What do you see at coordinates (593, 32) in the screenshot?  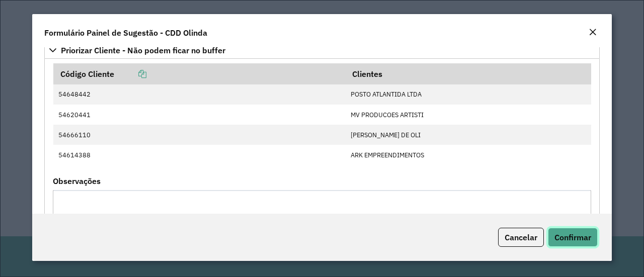 I see `em: Fechar` at bounding box center [593, 32].